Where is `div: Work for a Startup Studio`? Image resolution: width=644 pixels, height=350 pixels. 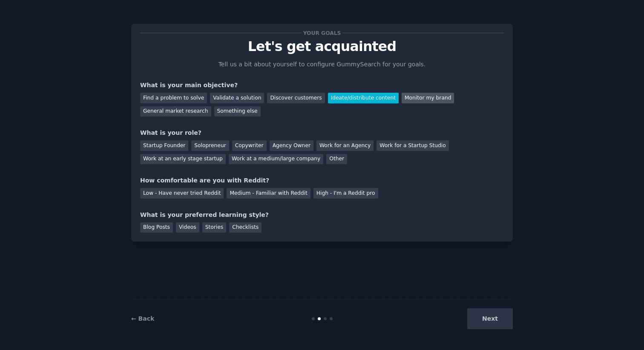 div: Work for a Startup Studio is located at coordinates (412, 146).